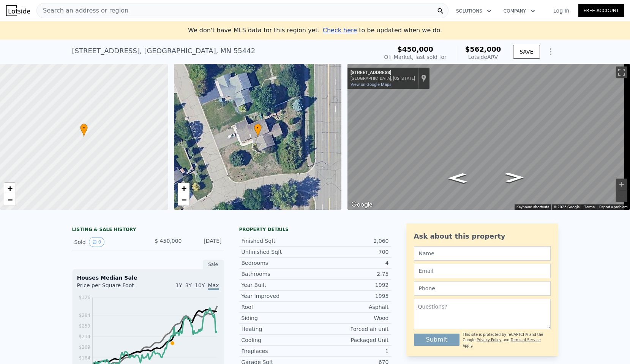 The width and height of the screenshot is (630, 364). What do you see at coordinates (112, 287) in the screenshot?
I see `div: Price per Square Foot` at bounding box center [112, 287].